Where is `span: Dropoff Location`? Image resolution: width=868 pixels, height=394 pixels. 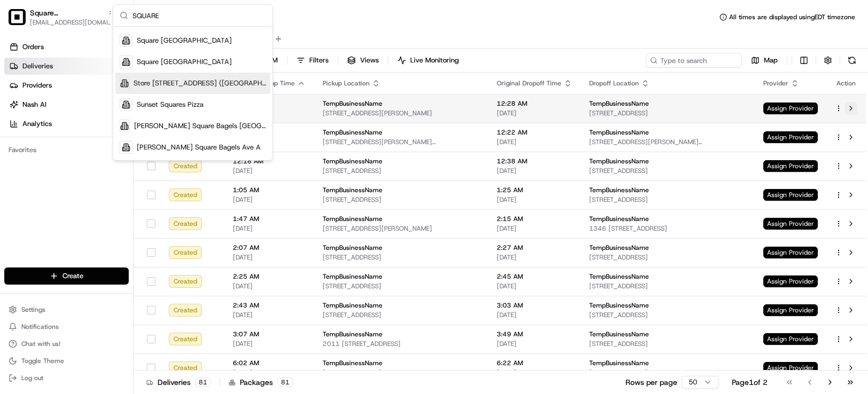 span: Dropoff Location is located at coordinates (614, 83).